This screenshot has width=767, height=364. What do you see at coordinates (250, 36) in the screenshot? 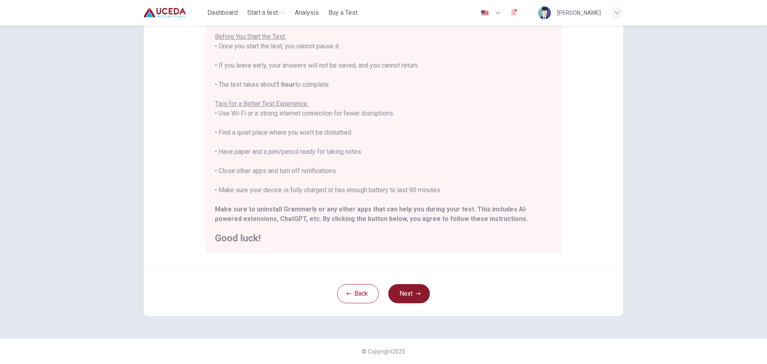
I see `u: Before You Start the Test:` at bounding box center [250, 36].